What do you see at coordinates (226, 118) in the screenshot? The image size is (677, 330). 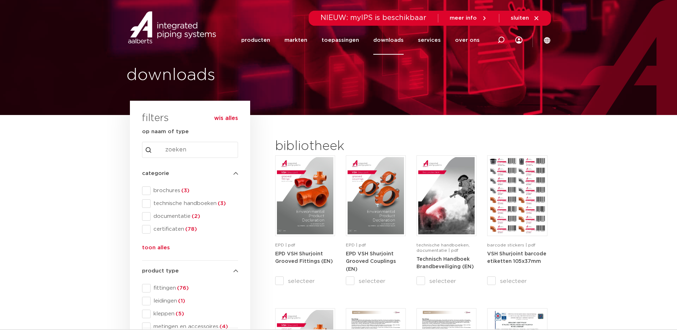 I see `button: wis alles` at bounding box center [226, 118].